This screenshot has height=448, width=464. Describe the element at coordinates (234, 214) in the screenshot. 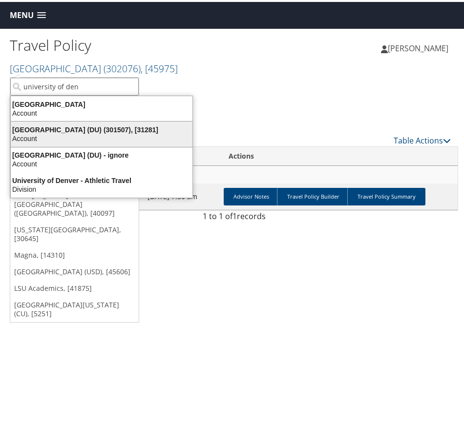

I see `span: 1` at that location.